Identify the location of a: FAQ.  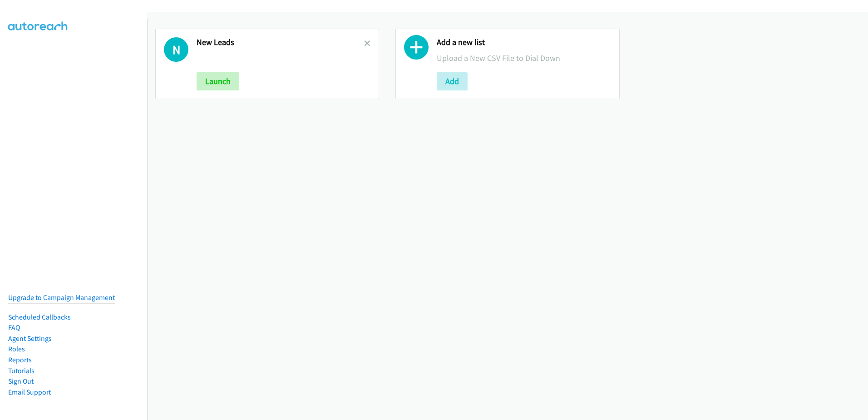
(14, 327).